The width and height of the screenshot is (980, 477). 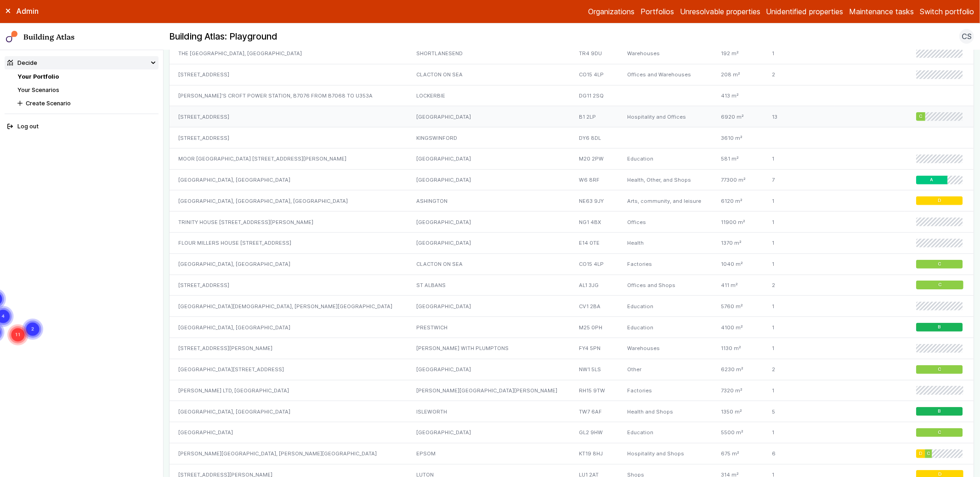 What do you see at coordinates (81, 62) in the screenshot?
I see `summary: Decide` at bounding box center [81, 62].